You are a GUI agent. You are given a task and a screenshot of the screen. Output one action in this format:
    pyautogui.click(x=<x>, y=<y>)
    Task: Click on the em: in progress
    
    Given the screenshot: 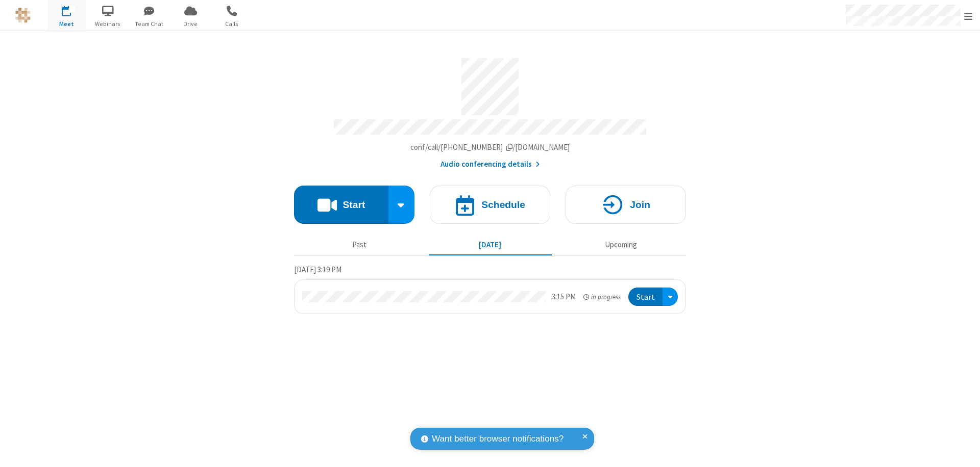 What is the action you would take?
    pyautogui.click(x=601, y=297)
    